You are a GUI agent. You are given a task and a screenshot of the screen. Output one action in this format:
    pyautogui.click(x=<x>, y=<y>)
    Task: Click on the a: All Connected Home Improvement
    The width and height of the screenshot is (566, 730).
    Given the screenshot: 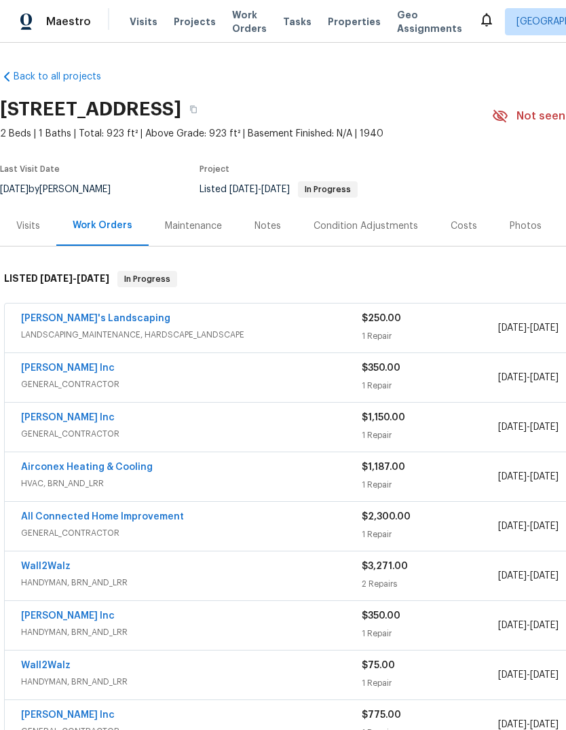 What is the action you would take?
    pyautogui.click(x=103, y=517)
    